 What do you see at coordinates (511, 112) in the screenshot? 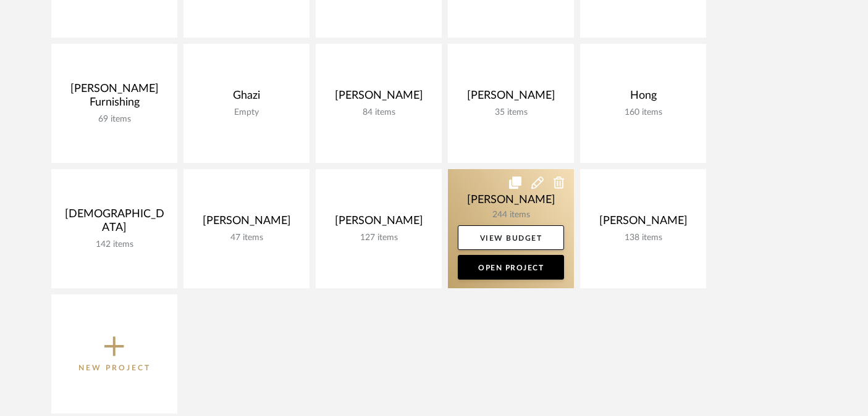
I see `div: 35 items` at bounding box center [511, 112].